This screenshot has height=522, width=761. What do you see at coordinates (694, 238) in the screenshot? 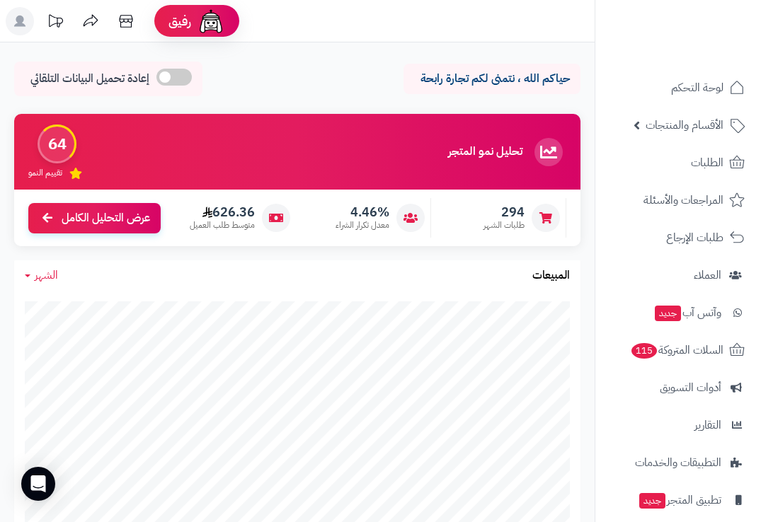
I see `span: طلبات الإرجاع` at bounding box center [694, 238].